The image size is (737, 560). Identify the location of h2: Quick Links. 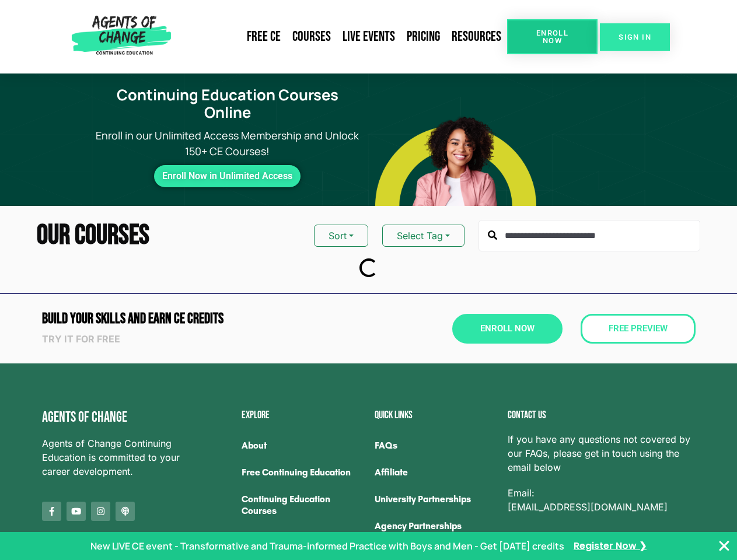
(435, 415).